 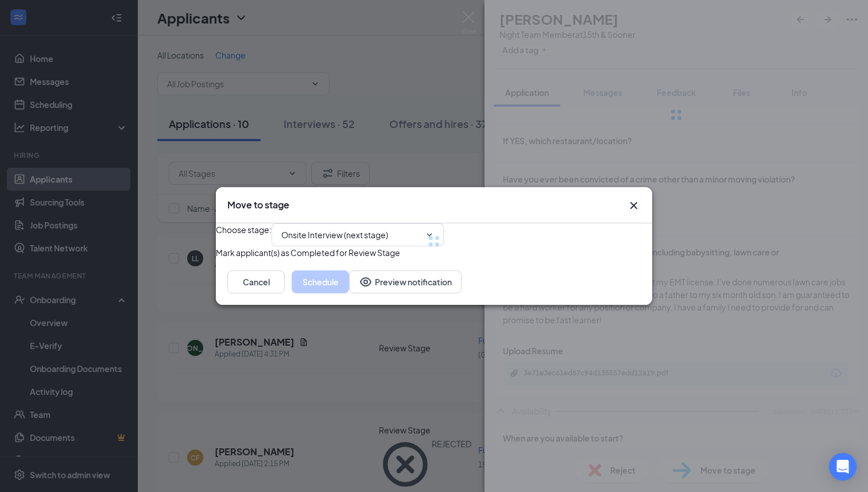 What do you see at coordinates (320, 281) in the screenshot?
I see `button: Schedule` at bounding box center [320, 281].